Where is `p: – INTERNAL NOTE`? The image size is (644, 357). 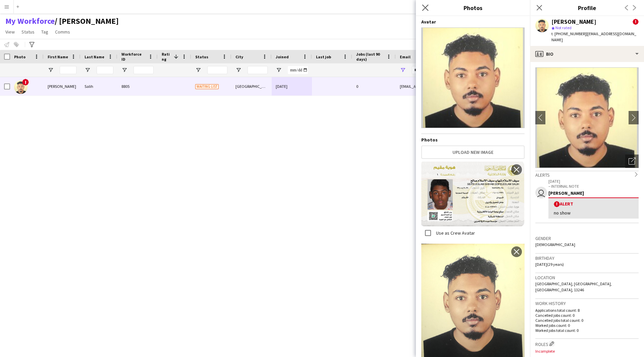 p: – INTERNAL NOTE is located at coordinates (594, 186).